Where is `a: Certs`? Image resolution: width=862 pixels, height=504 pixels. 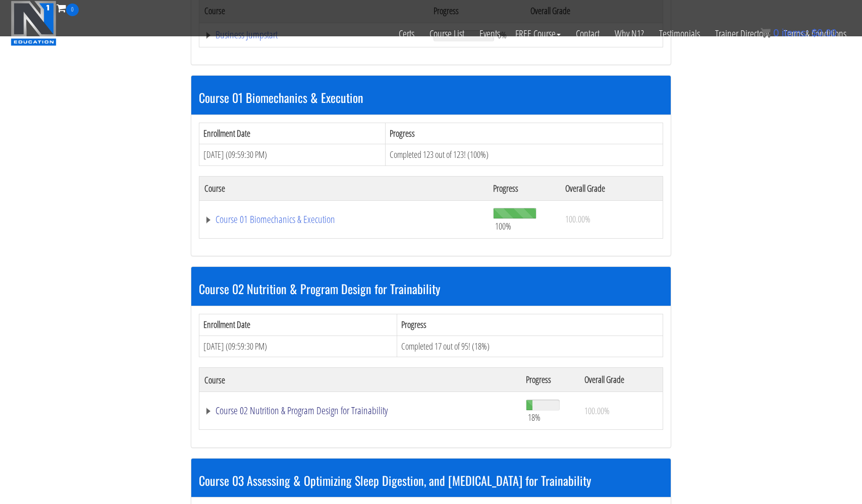
a: Certs is located at coordinates (406, 34).